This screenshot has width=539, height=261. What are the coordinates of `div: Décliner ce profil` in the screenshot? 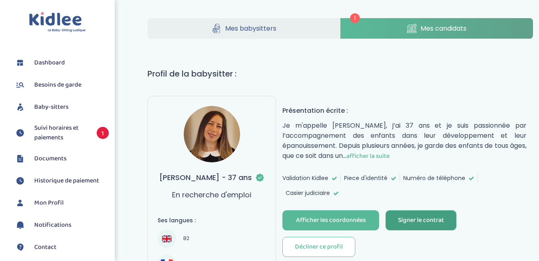 It's located at (319, 247).